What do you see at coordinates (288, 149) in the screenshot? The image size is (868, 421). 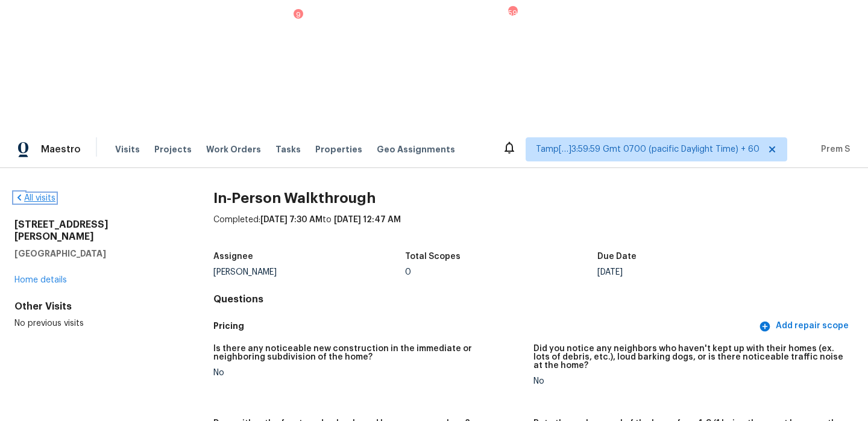 I see `span: Tasks` at bounding box center [288, 149].